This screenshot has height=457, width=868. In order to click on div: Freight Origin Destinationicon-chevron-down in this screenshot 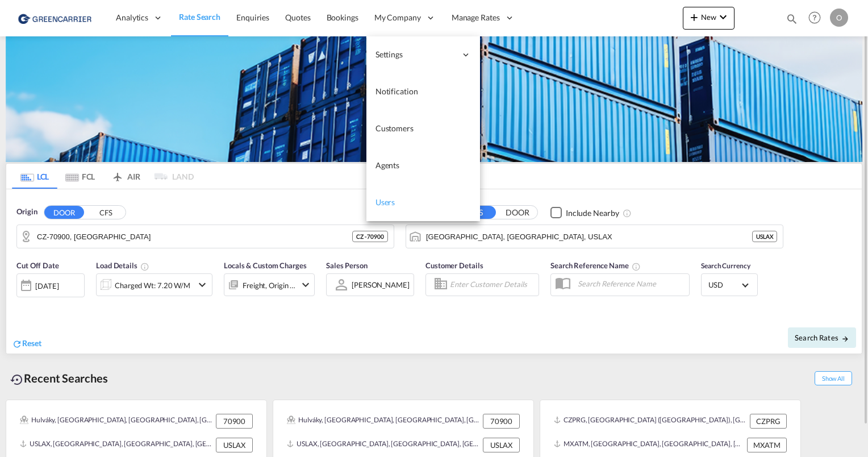, I will do `click(269, 285)`.